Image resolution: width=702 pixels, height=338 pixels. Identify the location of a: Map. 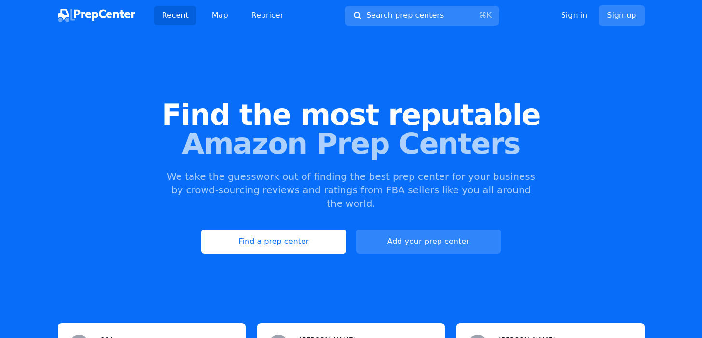
(220, 15).